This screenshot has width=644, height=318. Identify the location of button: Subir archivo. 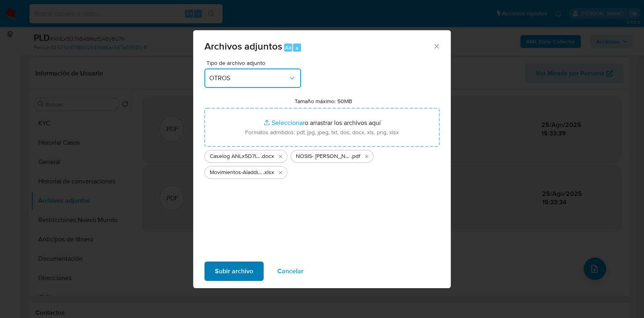
(234, 271).